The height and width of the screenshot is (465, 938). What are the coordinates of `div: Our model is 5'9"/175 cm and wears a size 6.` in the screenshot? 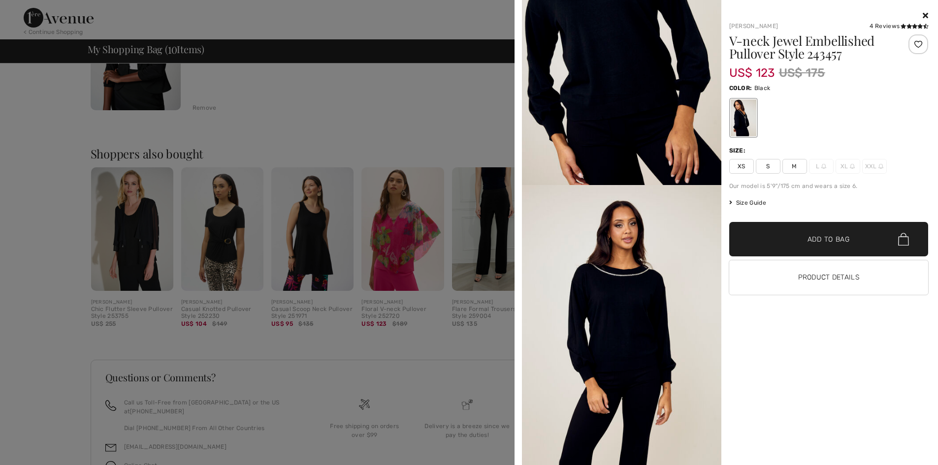 It's located at (829, 186).